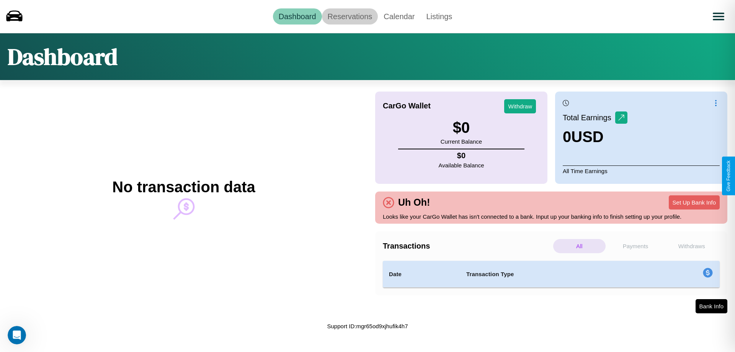 Image resolution: width=735 pixels, height=352 pixels. What do you see at coordinates (691, 246) in the screenshot?
I see `p: Withdraws` at bounding box center [691, 246].